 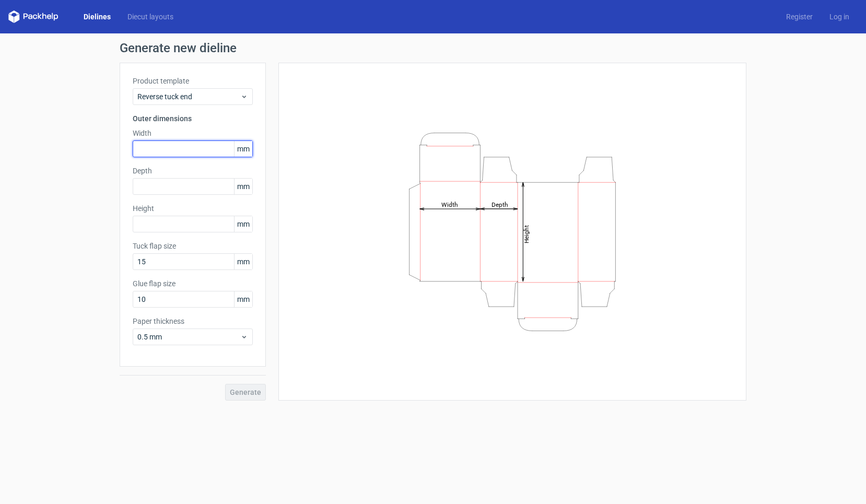 What do you see at coordinates (433, 48) in the screenshot?
I see `h1: Generate new dieline` at bounding box center [433, 48].